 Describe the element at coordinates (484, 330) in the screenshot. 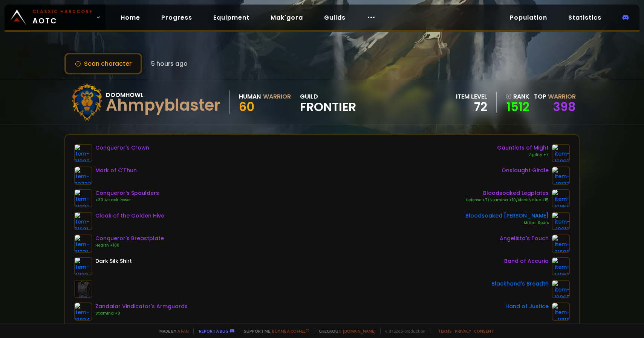

I see `a: Consent` at that location.